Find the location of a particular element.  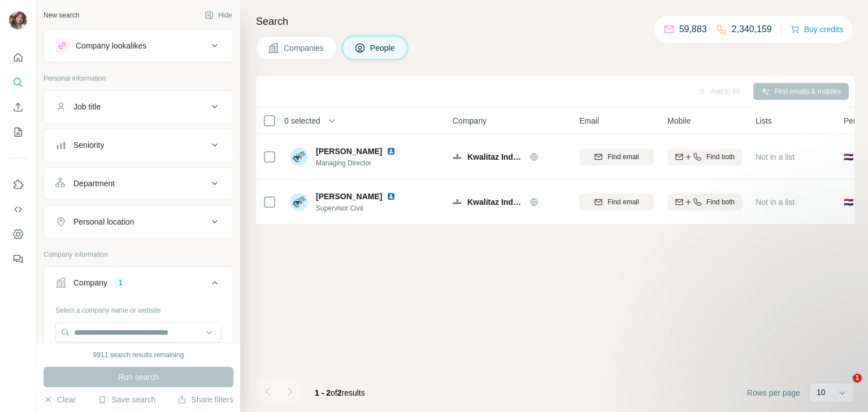

div: 9911 search results remaining is located at coordinates (138, 355).